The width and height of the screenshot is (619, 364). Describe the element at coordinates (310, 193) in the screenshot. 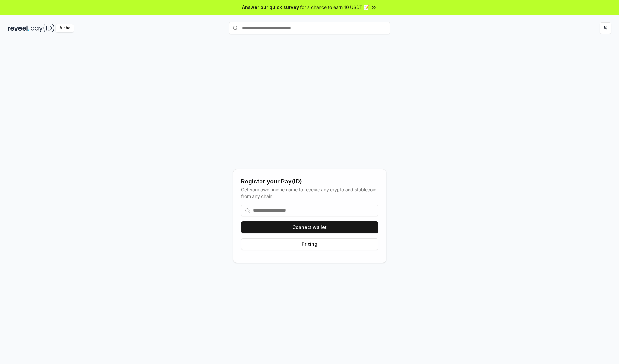

I see `div: Get your own unique name to receive any crypto and stablecoin, from any chain` at that location.